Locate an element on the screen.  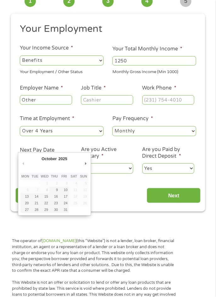
label: Are you Active Military is located at coordinates (107, 153).